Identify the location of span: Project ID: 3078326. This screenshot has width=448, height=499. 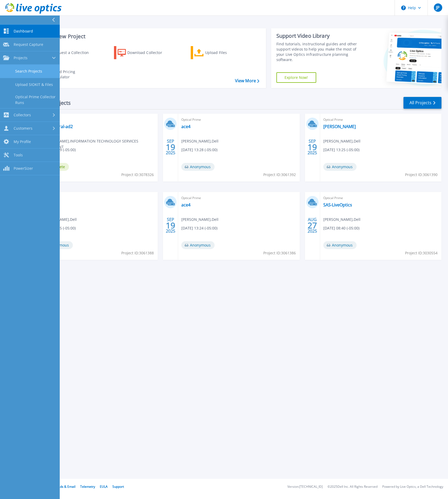
(138, 175).